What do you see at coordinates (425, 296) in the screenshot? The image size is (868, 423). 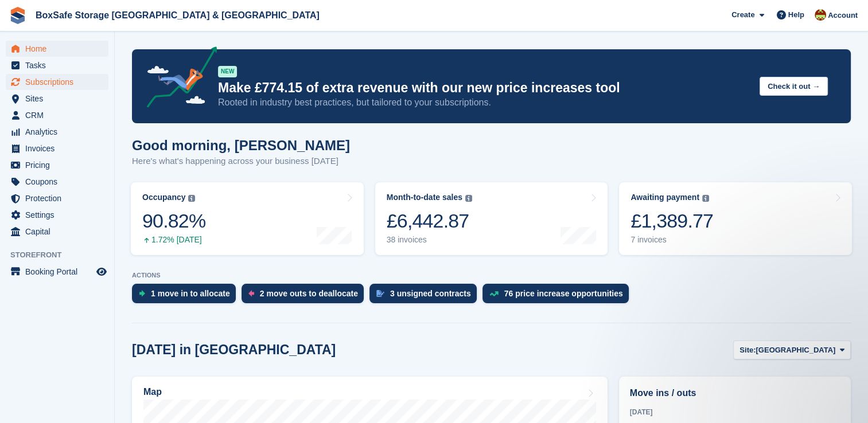 I see `a: 3 unsigned contracts` at bounding box center [425, 296].